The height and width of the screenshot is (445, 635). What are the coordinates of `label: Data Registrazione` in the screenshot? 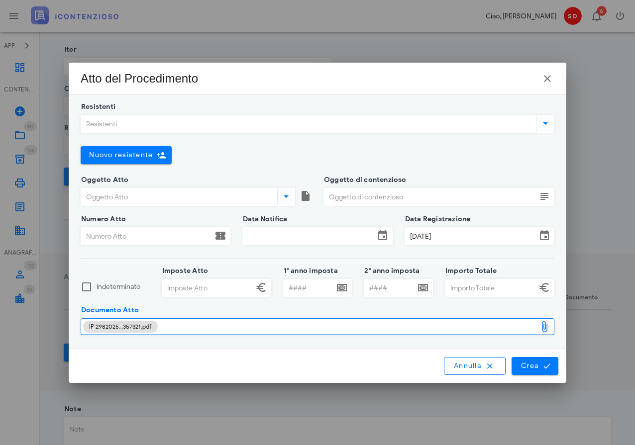 It's located at (436, 219).